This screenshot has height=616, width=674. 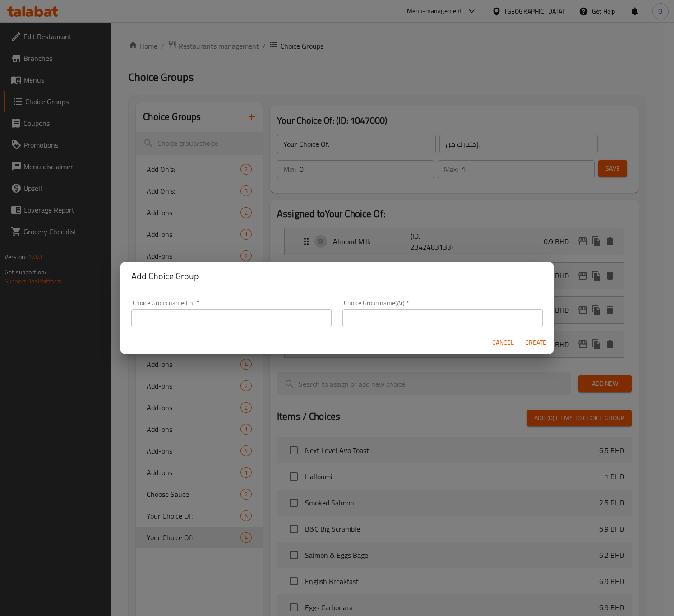 What do you see at coordinates (503, 343) in the screenshot?
I see `span: Cancel` at bounding box center [503, 343].